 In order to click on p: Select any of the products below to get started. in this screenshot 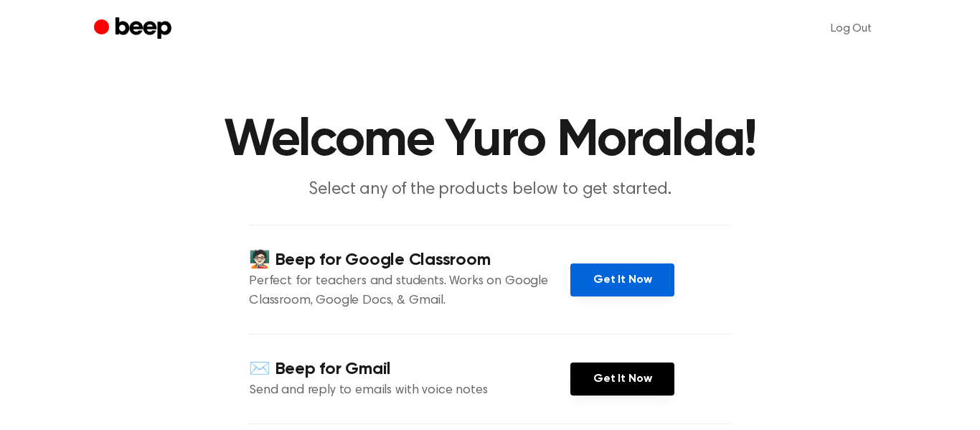, I will do `click(490, 190)`.